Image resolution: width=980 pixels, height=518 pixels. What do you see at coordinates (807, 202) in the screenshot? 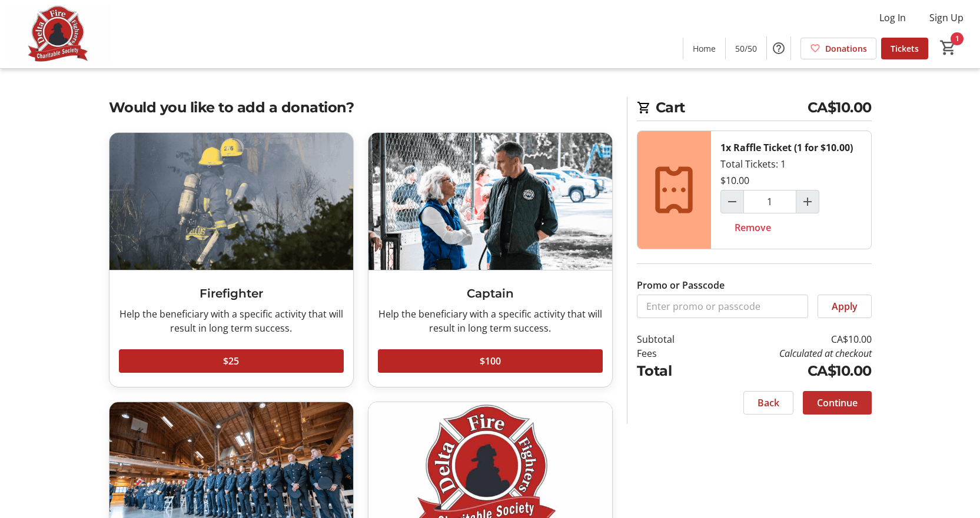
I see `button: Increment by one` at bounding box center [807, 202].